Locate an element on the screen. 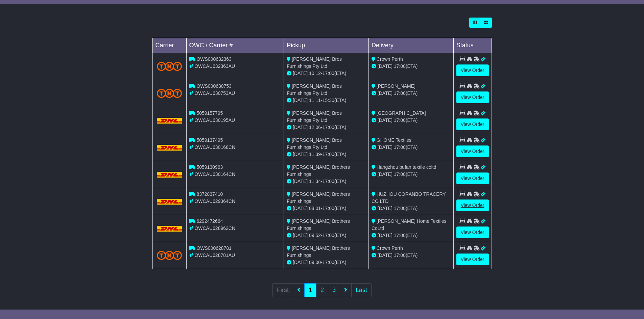 Image resolution: width=644 pixels, height=319 pixels. span: 09:00 is located at coordinates (315, 262).